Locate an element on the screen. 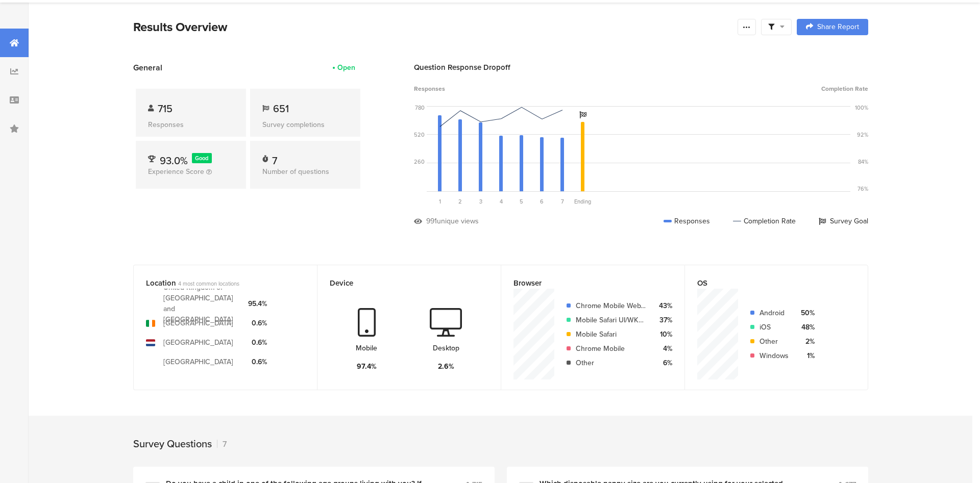 This screenshot has height=483, width=980. span: 4 most common locations is located at coordinates (209, 284).